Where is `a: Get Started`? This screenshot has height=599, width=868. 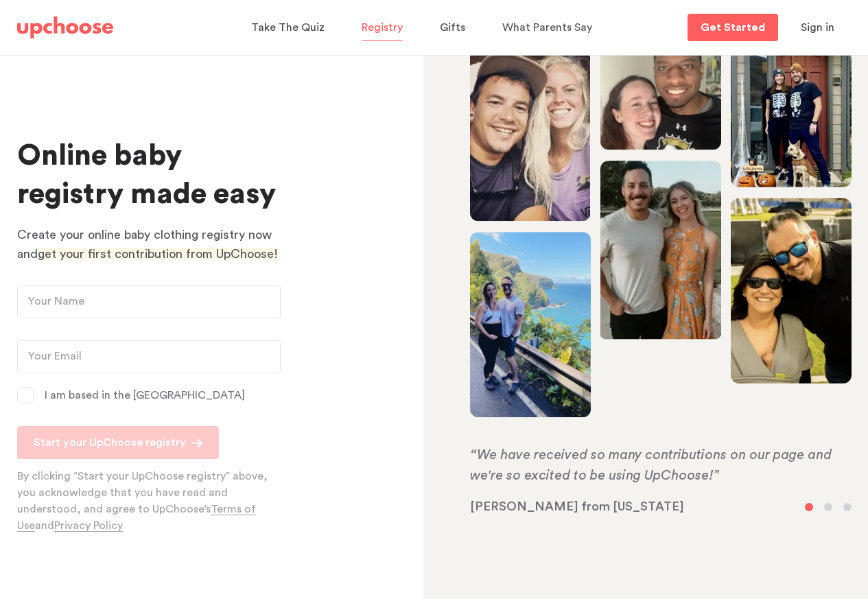 a: Get Started is located at coordinates (732, 28).